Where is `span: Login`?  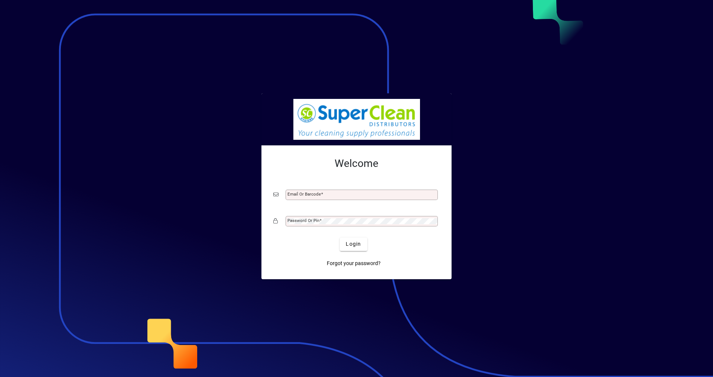
span: Login is located at coordinates (353, 244).